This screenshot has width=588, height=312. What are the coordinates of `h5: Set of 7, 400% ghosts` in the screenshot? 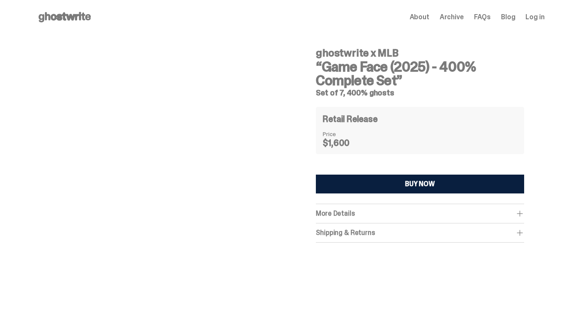 It's located at (420, 93).